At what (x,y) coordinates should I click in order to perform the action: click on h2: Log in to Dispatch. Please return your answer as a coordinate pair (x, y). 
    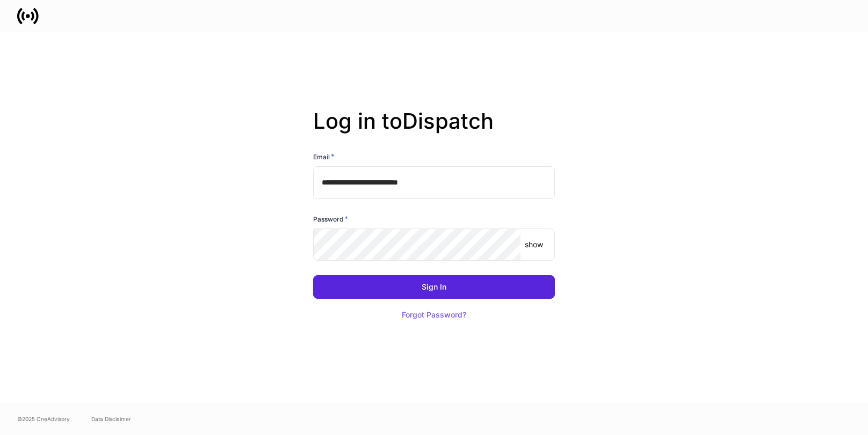
    Looking at the image, I should click on (434, 130).